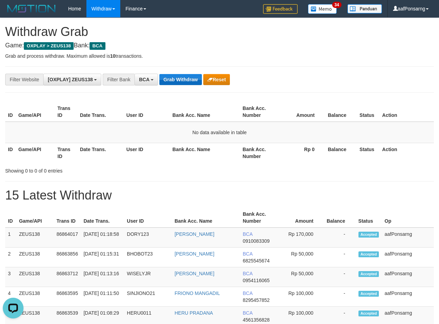  Describe the element at coordinates (216, 80) in the screenshot. I see `button: Reset` at that location.